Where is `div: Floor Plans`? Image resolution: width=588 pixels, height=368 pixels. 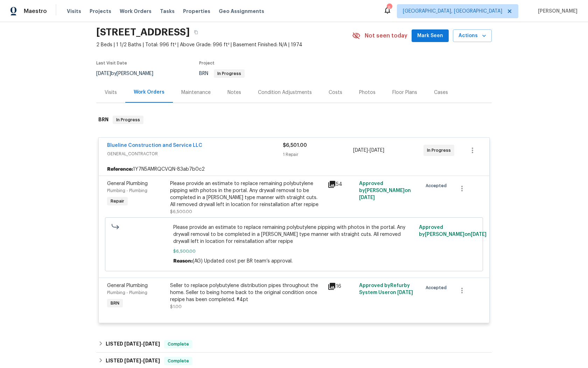
div: Floor Plans is located at coordinates (405, 92).